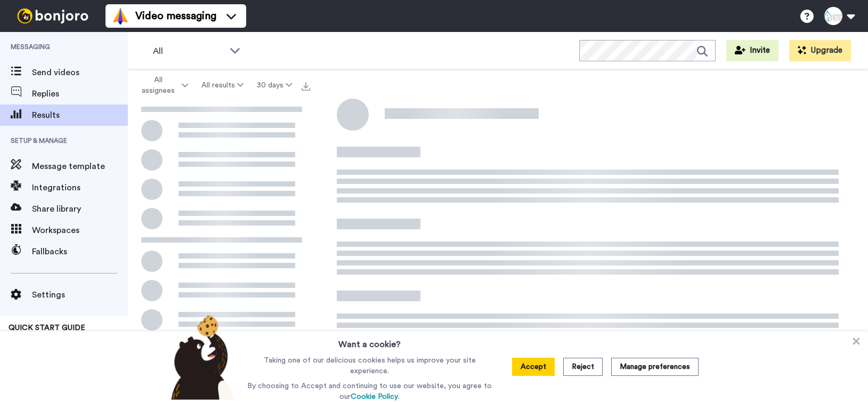 The height and width of the screenshot is (402, 868). What do you see at coordinates (274, 85) in the screenshot?
I see `button: 30 days` at bounding box center [274, 85].